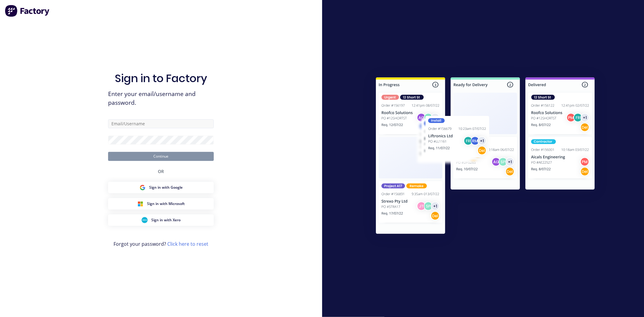  Describe the element at coordinates (161, 156) in the screenshot. I see `button: Continue` at that location.